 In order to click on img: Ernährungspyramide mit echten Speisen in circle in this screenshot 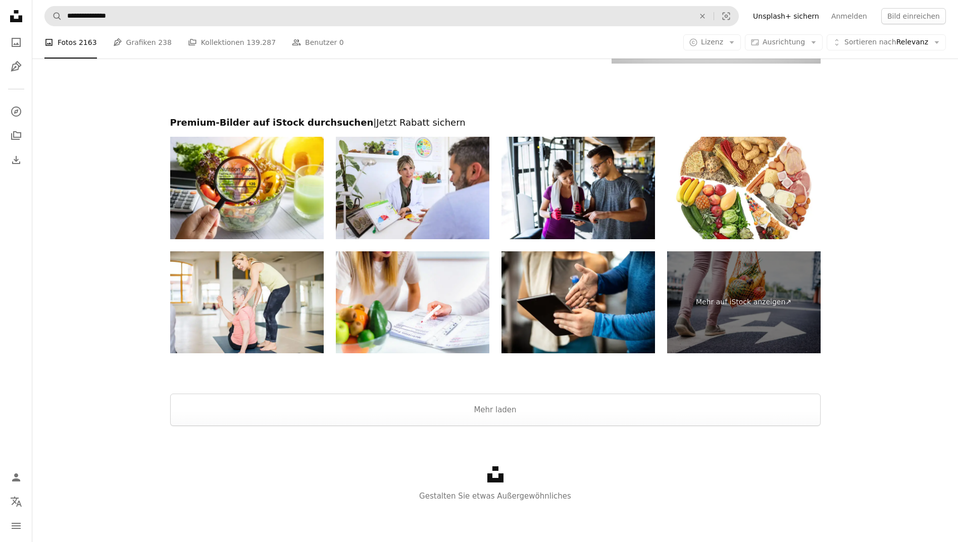, I will do `click(744, 188)`.